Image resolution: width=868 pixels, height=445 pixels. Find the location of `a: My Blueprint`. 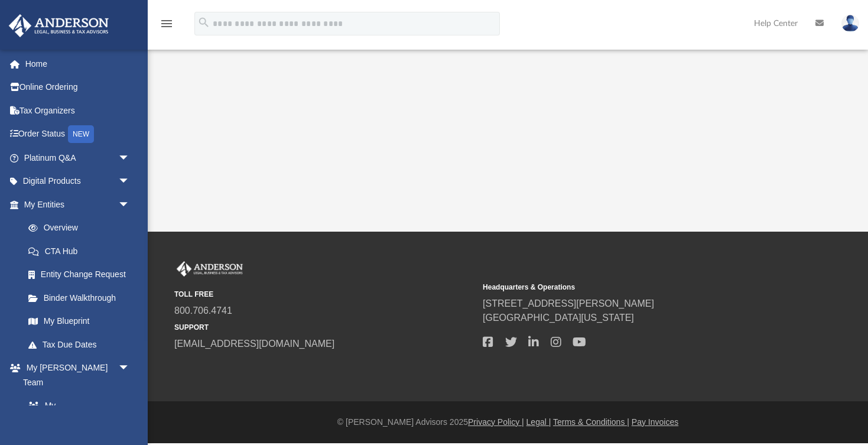

a: My Blueprint is located at coordinates (79, 322).